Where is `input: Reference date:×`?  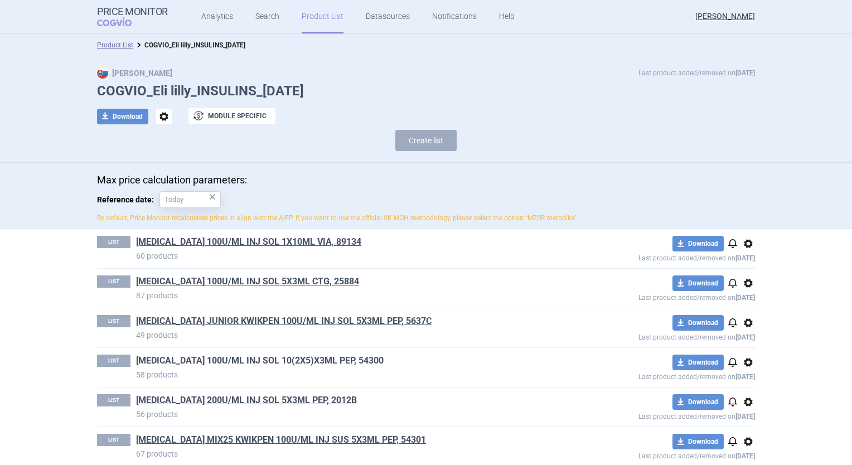 input: Reference date:× is located at coordinates (190, 200).